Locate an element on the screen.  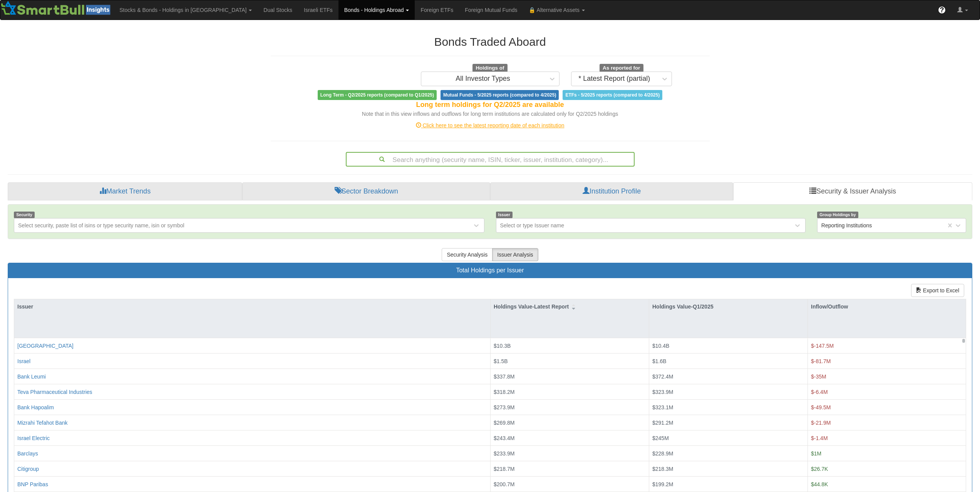
span: $1.5B is located at coordinates (500, 361).